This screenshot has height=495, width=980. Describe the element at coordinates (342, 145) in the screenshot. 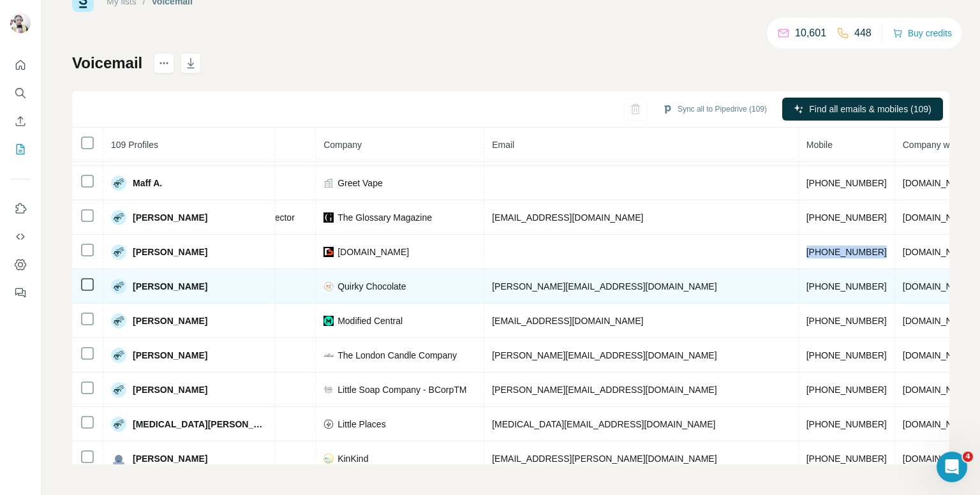

I see `span: Company` at that location.